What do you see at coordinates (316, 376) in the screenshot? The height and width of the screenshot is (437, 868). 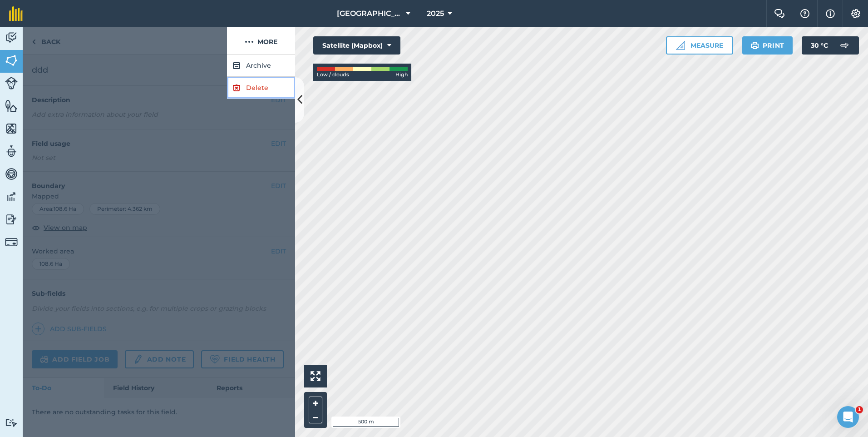 I see `img: Four arrows, one pointing top left, one top right, one bottom right and the last bottom left` at bounding box center [316, 376].